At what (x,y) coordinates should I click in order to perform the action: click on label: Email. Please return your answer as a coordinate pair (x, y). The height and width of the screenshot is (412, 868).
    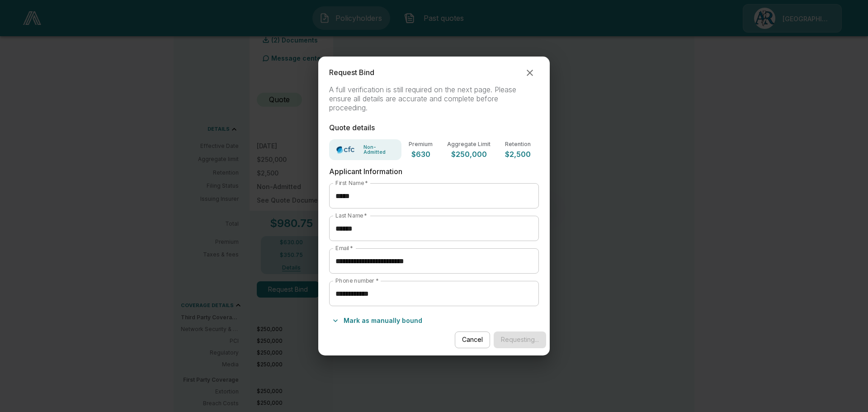
    Looking at the image, I should click on (344, 247).